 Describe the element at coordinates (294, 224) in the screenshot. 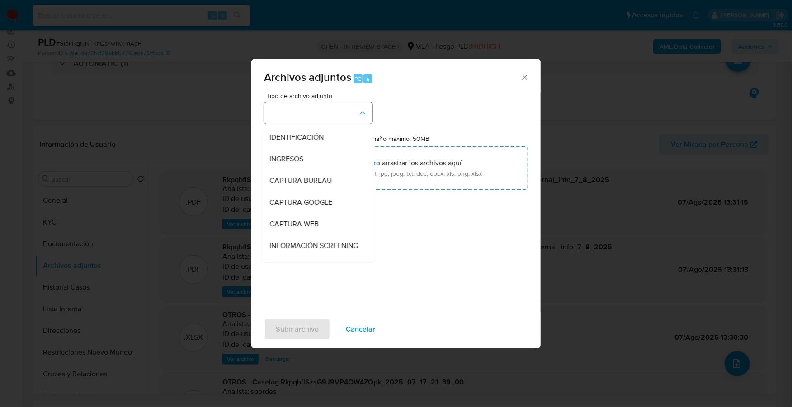

I see `span: CAPTURA WEB` at that location.